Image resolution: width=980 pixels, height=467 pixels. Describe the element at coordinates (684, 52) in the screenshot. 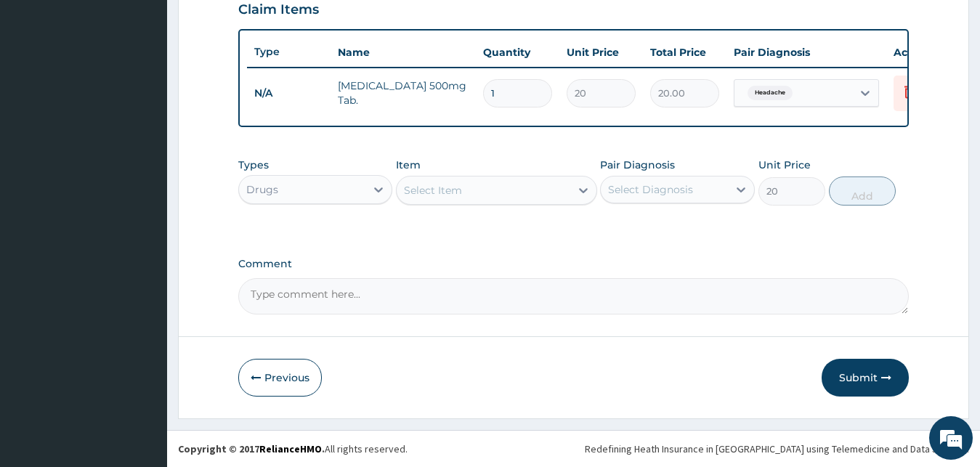

I see `th: Total Price` at that location.